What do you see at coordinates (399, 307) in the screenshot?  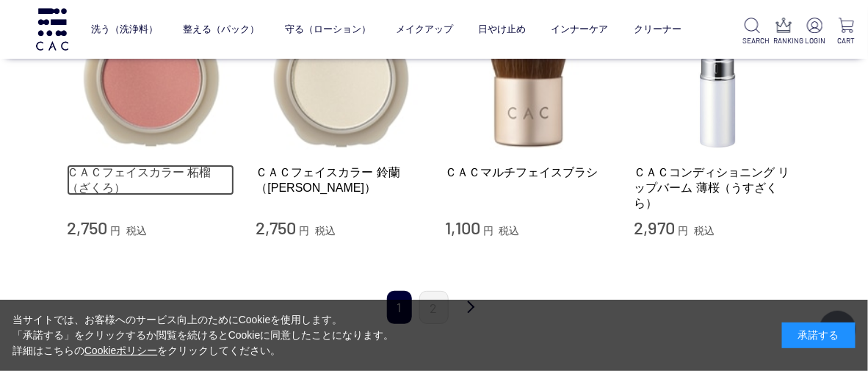 I see `span: 1` at bounding box center [399, 307].